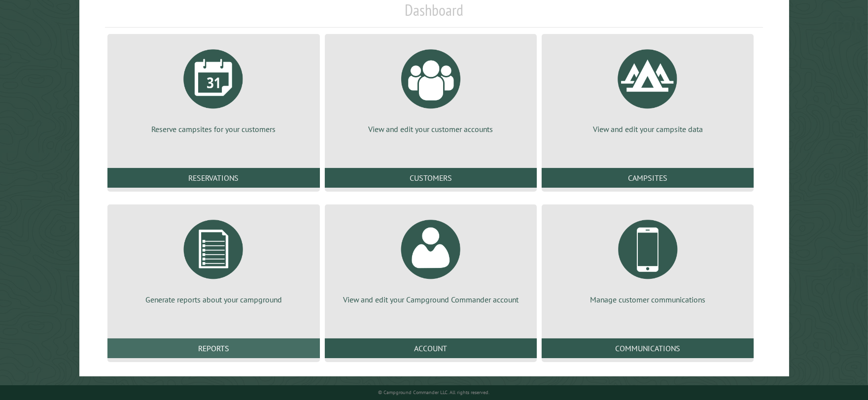 This screenshot has width=868, height=400. I want to click on a: View and edit your customer accounts, so click(431, 88).